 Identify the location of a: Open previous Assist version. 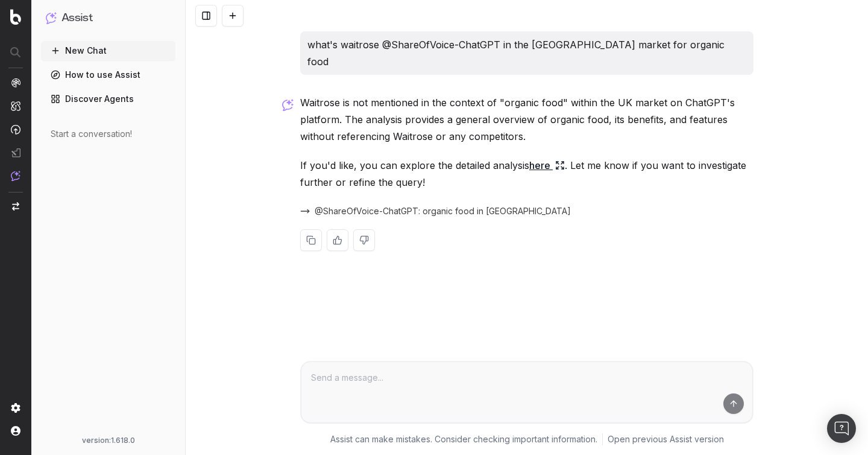
(666, 439).